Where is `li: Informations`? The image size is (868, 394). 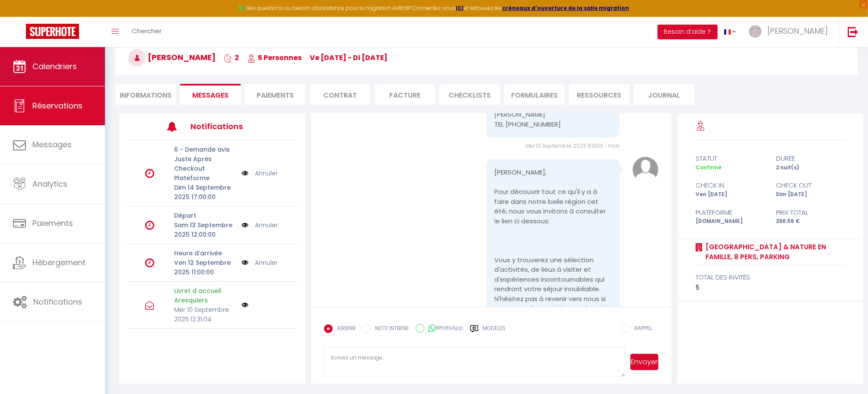
li: Informations is located at coordinates (145, 94).